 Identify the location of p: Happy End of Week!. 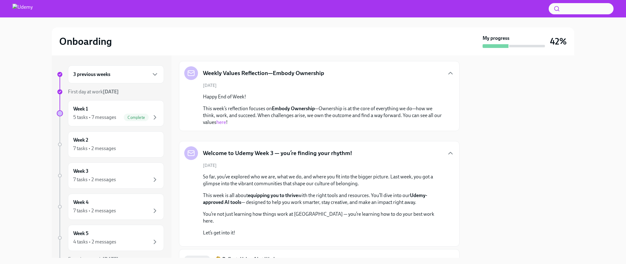
(324, 97).